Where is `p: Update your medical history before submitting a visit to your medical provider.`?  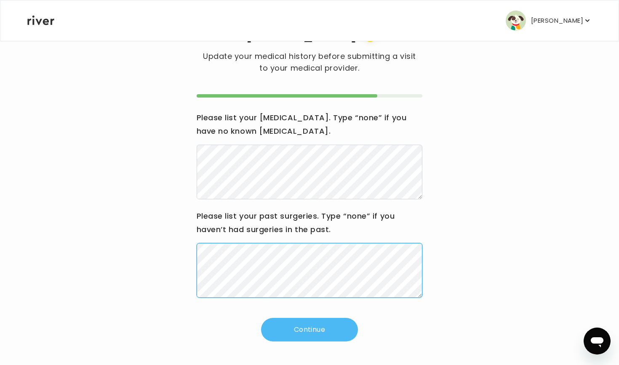 p: Update your medical history before submitting a visit to your medical provider. is located at coordinates (309, 62).